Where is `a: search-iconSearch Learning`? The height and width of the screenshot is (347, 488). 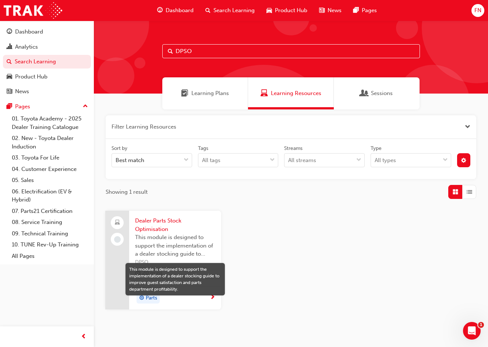
a: search-iconSearch Learning is located at coordinates (230, 10).